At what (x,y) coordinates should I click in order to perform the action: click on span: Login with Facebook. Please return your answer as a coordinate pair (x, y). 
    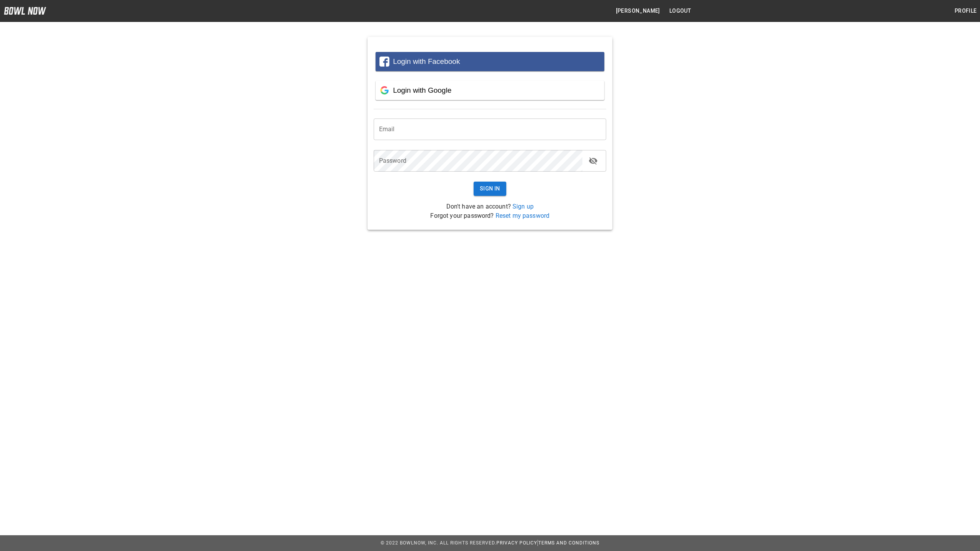
    Looking at the image, I should click on (426, 61).